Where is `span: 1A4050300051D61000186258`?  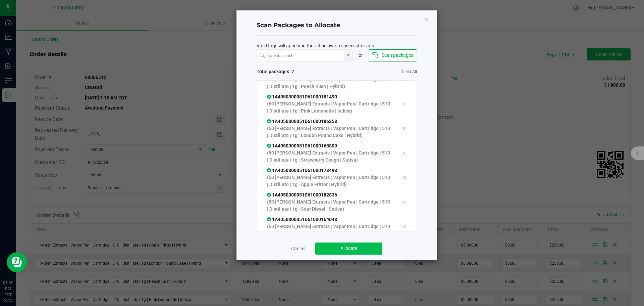 span: 1A4050300051D61000186258 is located at coordinates (302, 121).